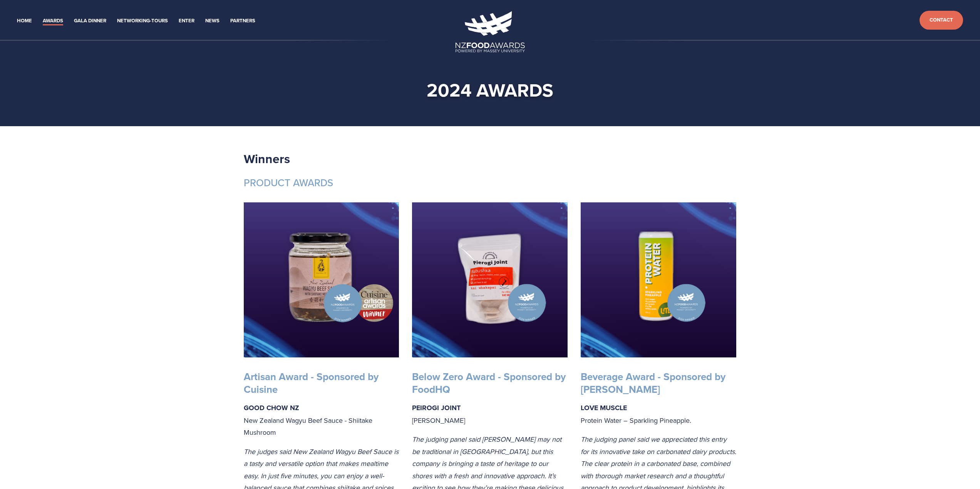 This screenshot has height=489, width=980. Describe the element at coordinates (212, 21) in the screenshot. I see `a: News` at that location.